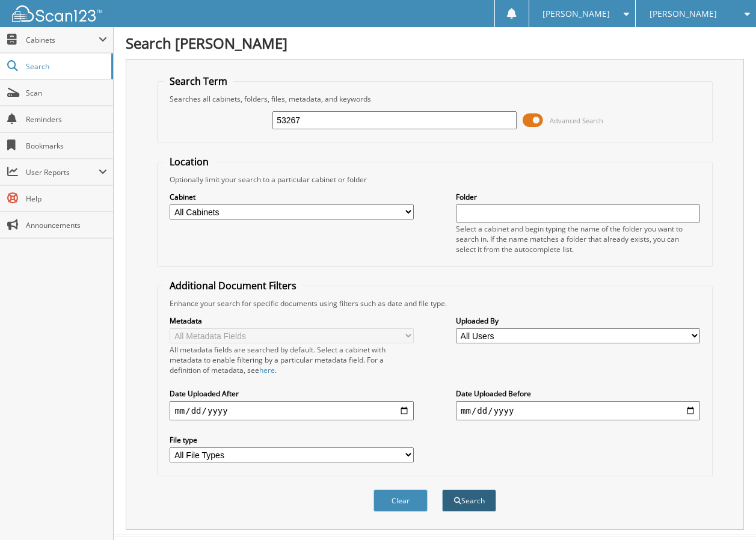 This screenshot has width=756, height=540. What do you see at coordinates (66, 66) in the screenshot?
I see `span: Search` at bounding box center [66, 66].